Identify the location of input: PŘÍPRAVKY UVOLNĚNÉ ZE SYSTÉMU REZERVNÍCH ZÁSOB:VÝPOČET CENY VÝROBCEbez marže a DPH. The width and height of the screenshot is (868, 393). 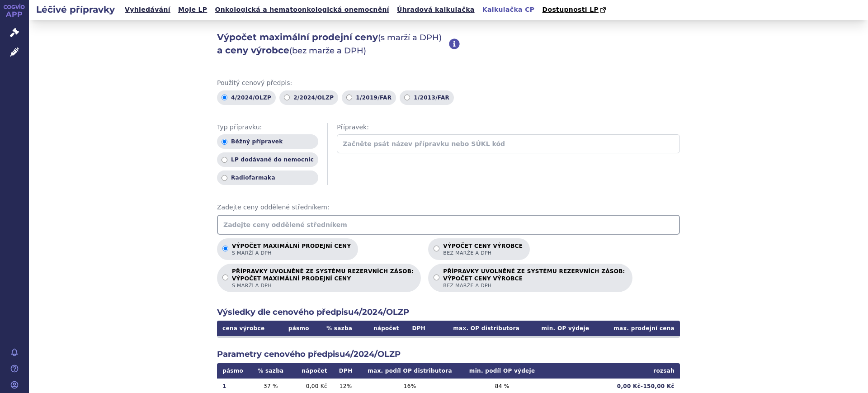
(436, 277).